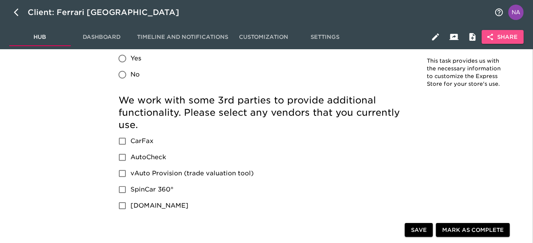 Image resolution: width=533 pixels, height=243 pixels. Describe the element at coordinates (102, 37) in the screenshot. I see `span: Dashboard` at that location.